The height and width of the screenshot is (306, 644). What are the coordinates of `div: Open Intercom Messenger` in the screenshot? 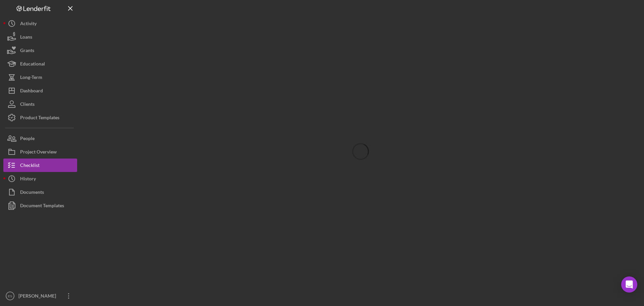 It's located at (629, 284).